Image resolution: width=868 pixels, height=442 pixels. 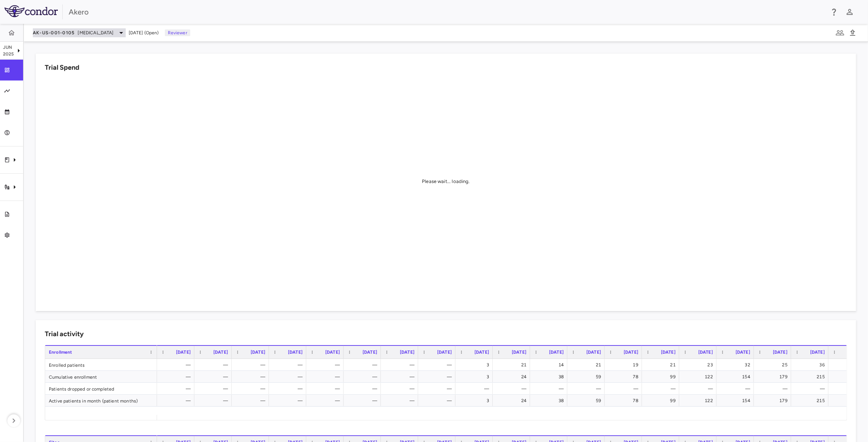 I want to click on h6: Trial Spend, so click(x=62, y=68).